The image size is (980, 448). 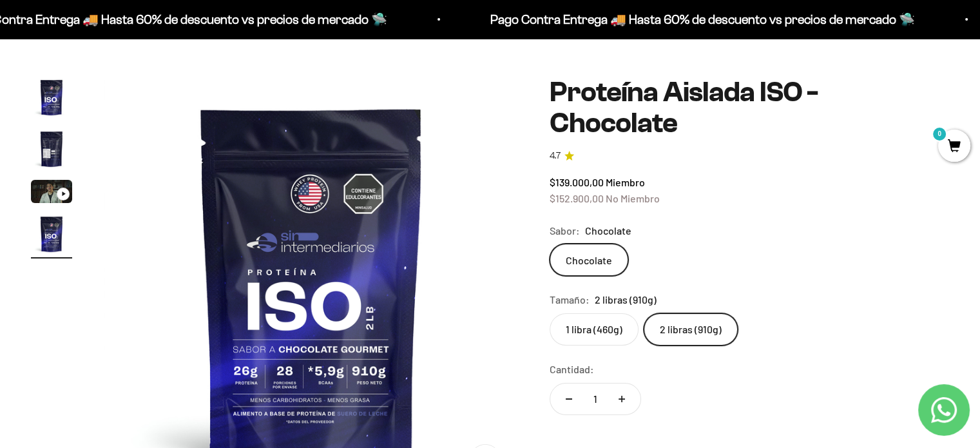 I want to click on legend: Sabor:, so click(x=564, y=231).